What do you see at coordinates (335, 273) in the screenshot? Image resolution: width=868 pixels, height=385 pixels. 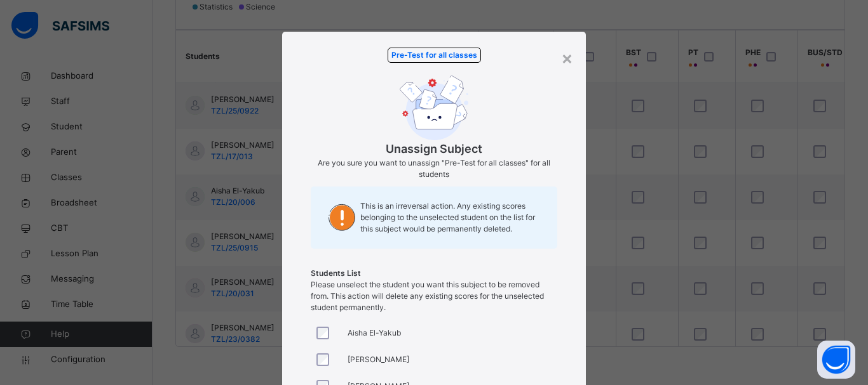 I see `span: Students List` at bounding box center [335, 273].